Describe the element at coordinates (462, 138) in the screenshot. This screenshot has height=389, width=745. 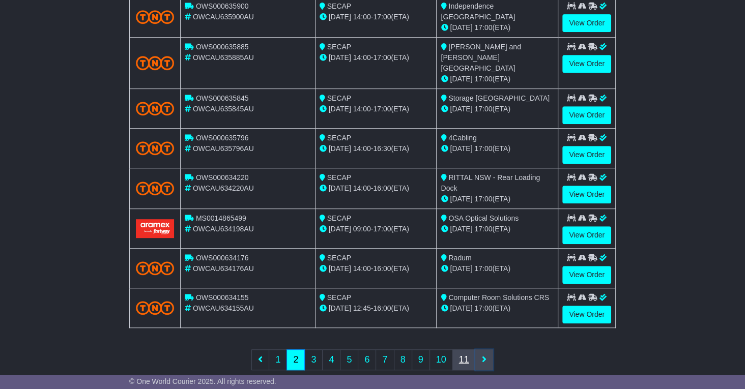
I see `span: 4Cabling` at that location.